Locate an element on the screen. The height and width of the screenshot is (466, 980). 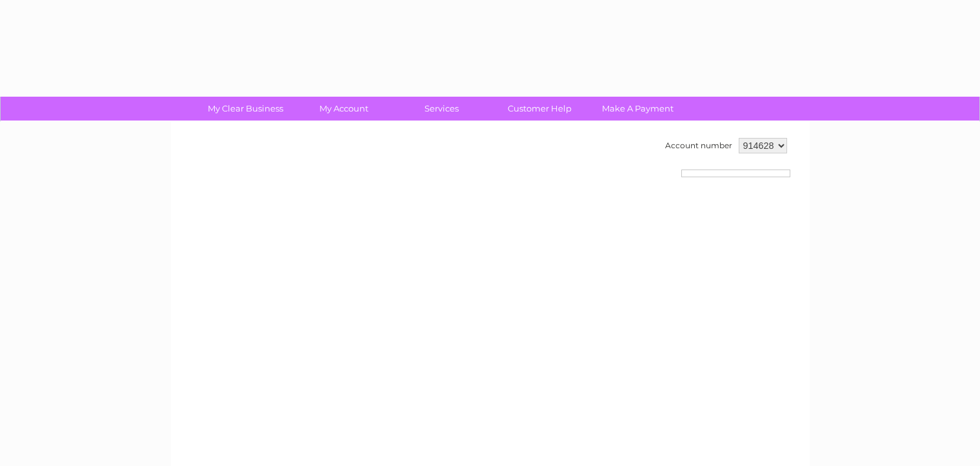
a: Make A Payment is located at coordinates (638, 108).